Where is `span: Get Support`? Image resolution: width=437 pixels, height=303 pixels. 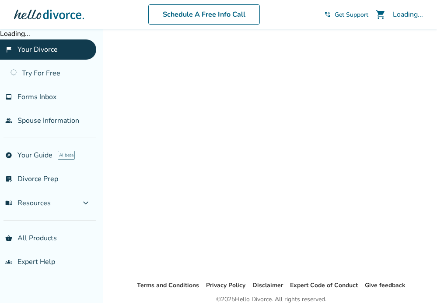 span: Get Support is located at coordinates (352, 14).